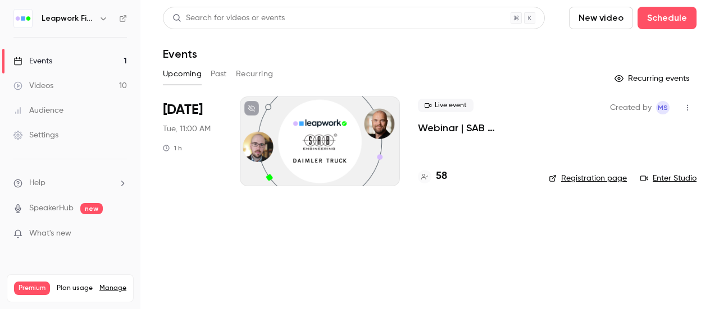 The height and width of the screenshot is (309, 719). I want to click on a: 58, so click(432, 176).